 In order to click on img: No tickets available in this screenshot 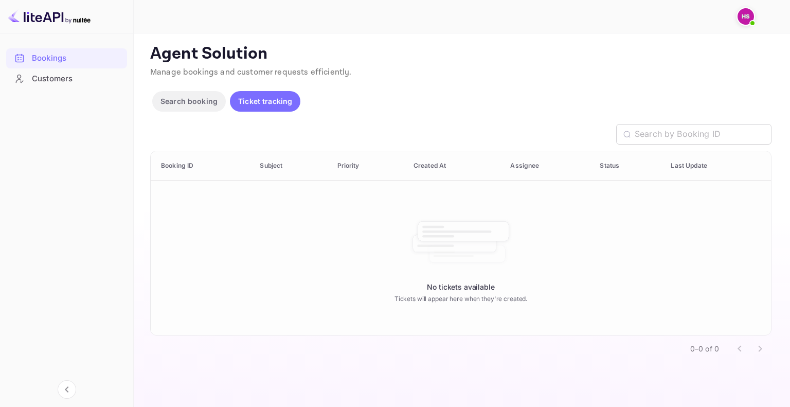, I will do `click(461, 242)`.